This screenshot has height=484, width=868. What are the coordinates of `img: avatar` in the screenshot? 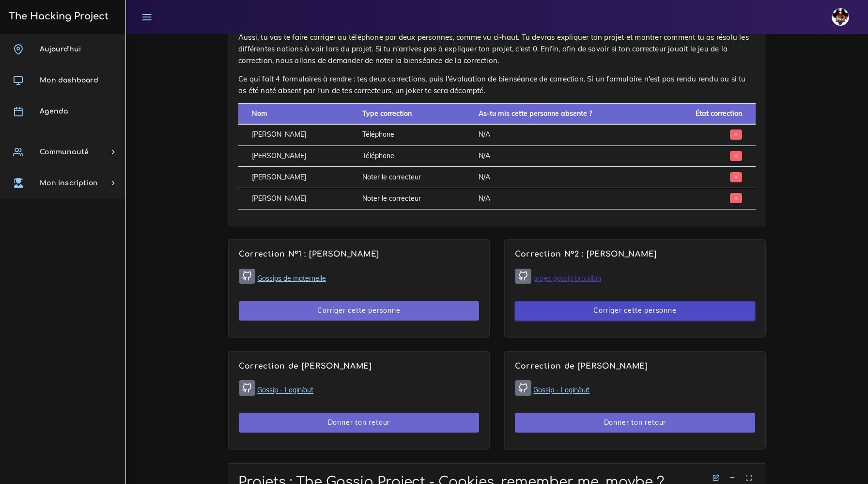 It's located at (841, 17).